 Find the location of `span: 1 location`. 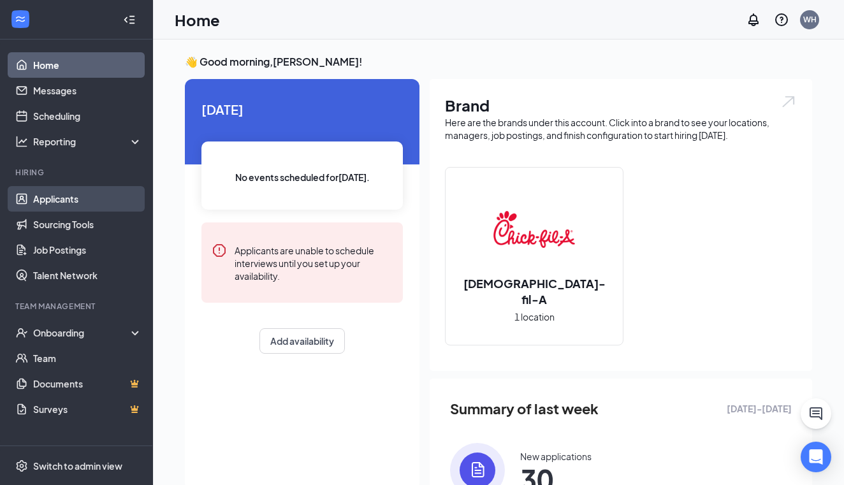

span: 1 location is located at coordinates (534, 317).